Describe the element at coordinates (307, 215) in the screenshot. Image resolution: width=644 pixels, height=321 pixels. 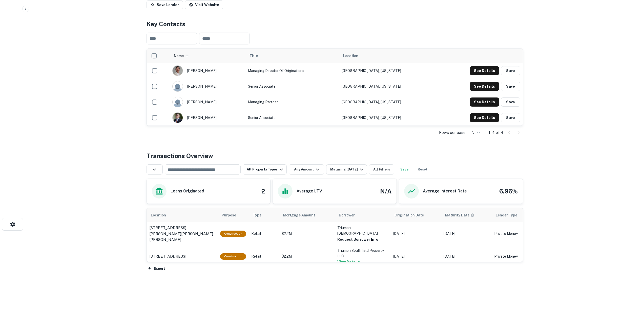
I see `th: Mortgage Amount` at that location.